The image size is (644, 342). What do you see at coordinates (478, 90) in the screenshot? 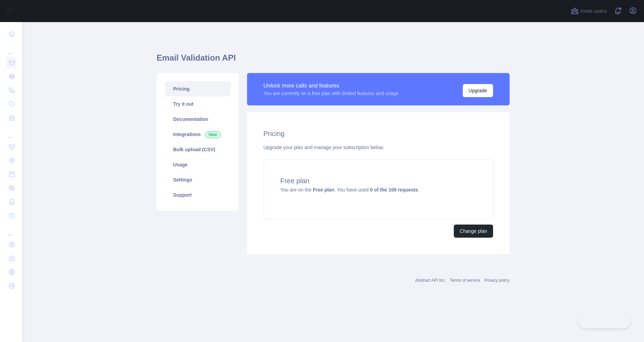
I see `button: Upgrade` at bounding box center [478, 90].